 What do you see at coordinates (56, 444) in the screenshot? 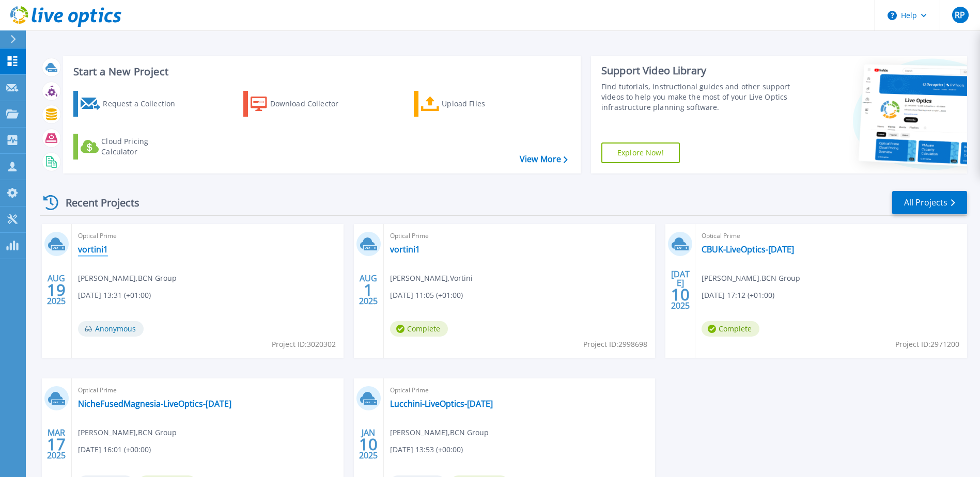
I see `span: 17` at bounding box center [56, 444].